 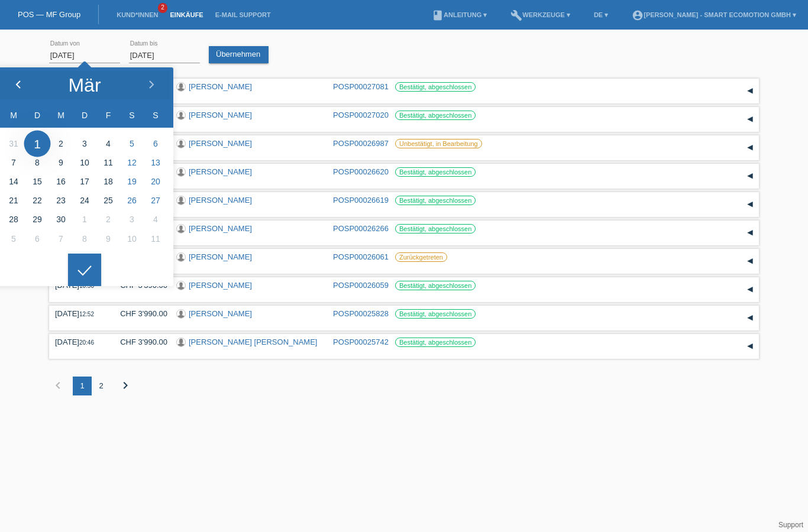 I want to click on i: chevron_right, so click(x=125, y=386).